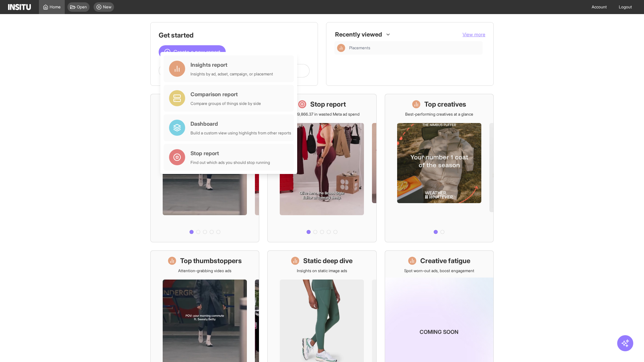  Describe the element at coordinates (226, 94) in the screenshot. I see `div: Comparison report` at that location.